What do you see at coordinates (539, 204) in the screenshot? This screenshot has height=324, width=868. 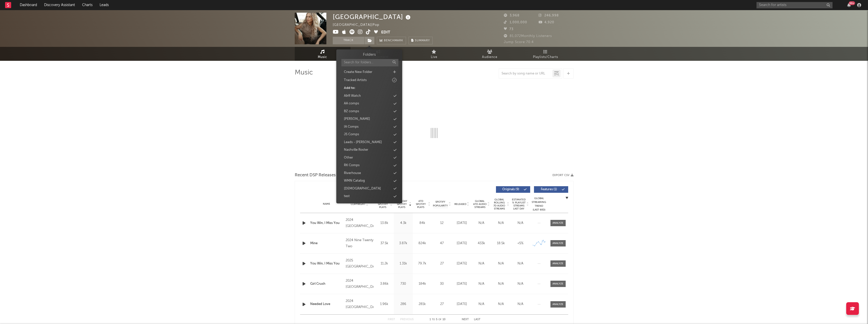 I see `div: Global Streaming Trend (Last 60D)` at bounding box center [539, 204].